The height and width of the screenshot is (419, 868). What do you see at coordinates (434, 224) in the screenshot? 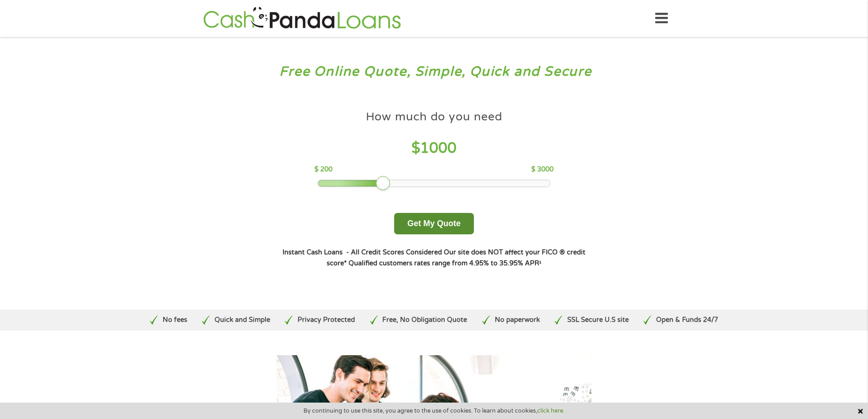
I see `button: Get My Quote` at bounding box center [434, 224].